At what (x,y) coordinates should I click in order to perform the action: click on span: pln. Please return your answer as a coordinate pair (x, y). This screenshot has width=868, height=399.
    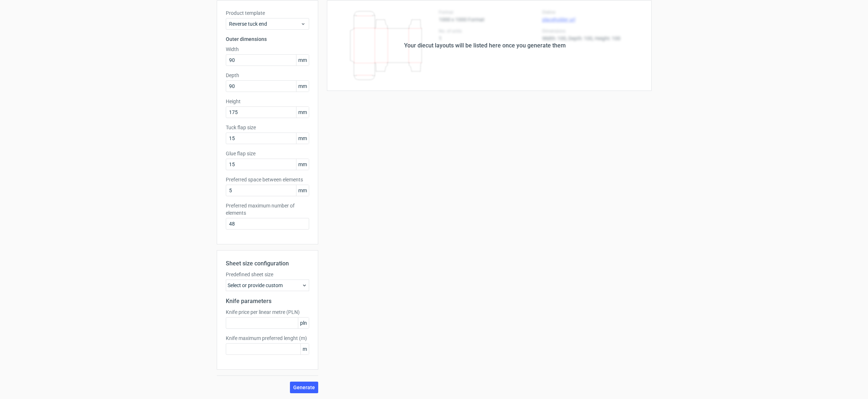
    Looking at the image, I should click on (303, 323).